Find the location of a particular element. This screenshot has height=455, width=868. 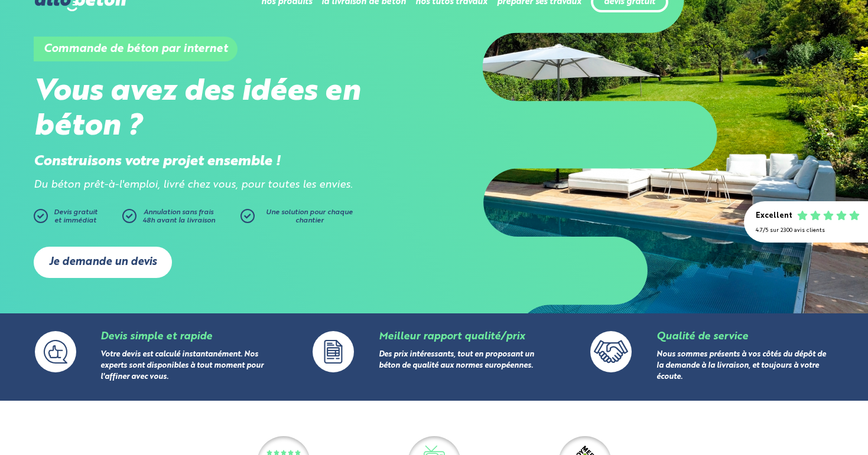

strong: Construisons votre projet ensemble ! is located at coordinates (157, 162).